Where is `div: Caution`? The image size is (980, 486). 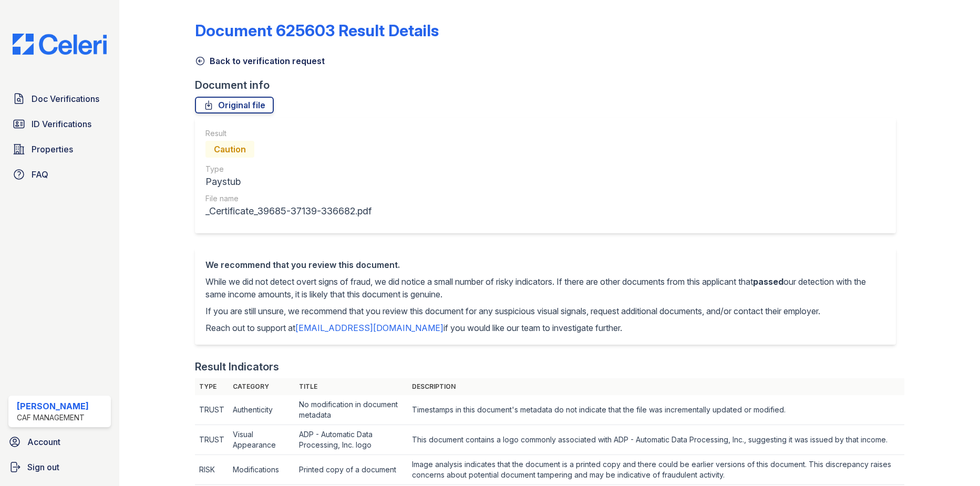
div: Caution is located at coordinates (230, 150).